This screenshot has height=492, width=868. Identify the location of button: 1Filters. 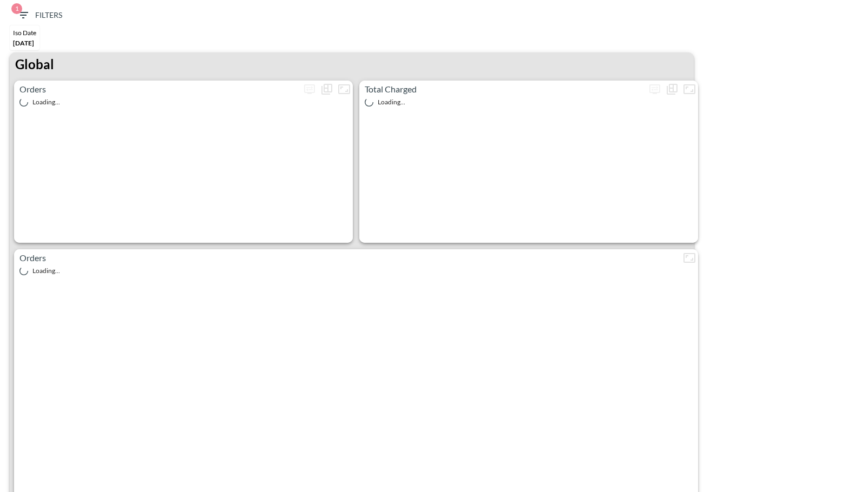
(39, 15).